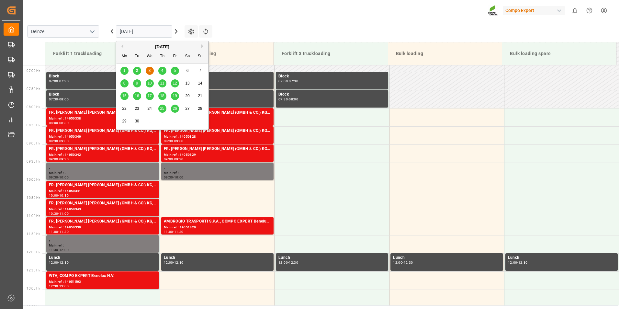 The image size is (619, 309). What do you see at coordinates (283, 81) in the screenshot?
I see `div: 07:00` at bounding box center [283, 81].